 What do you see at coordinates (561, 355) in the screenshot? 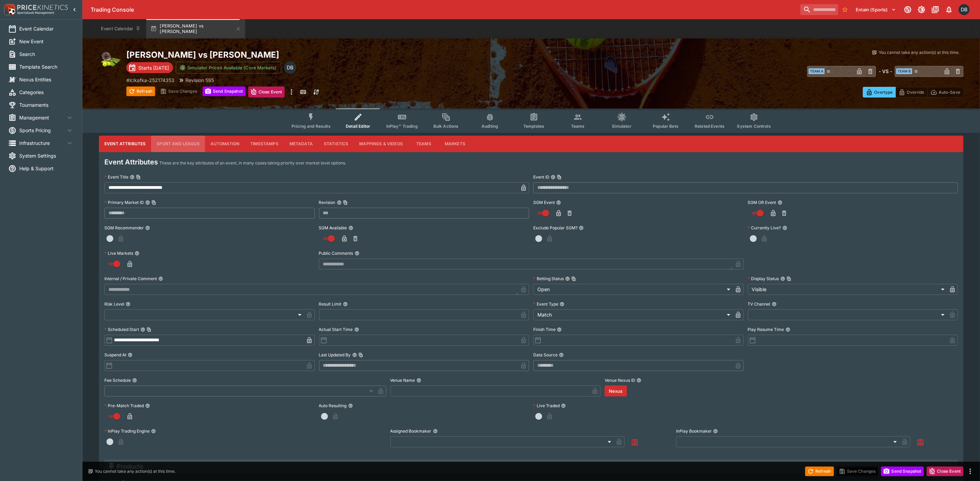
I see `button: Data Source` at bounding box center [561, 355].